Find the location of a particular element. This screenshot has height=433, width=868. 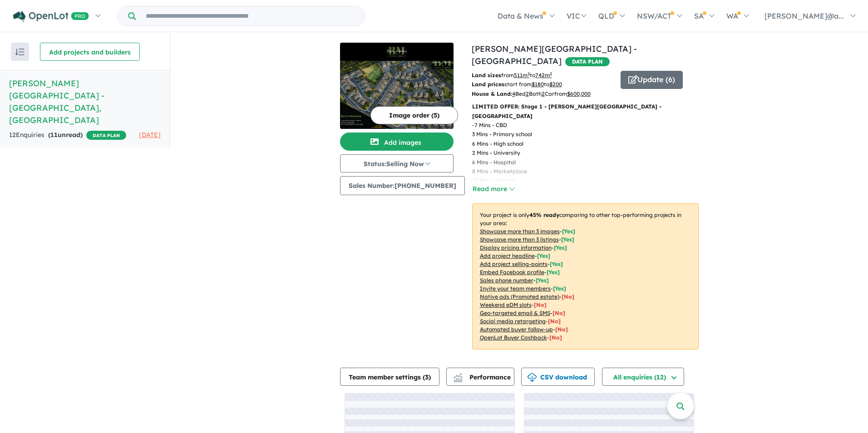

button: CSV download is located at coordinates (558, 377).